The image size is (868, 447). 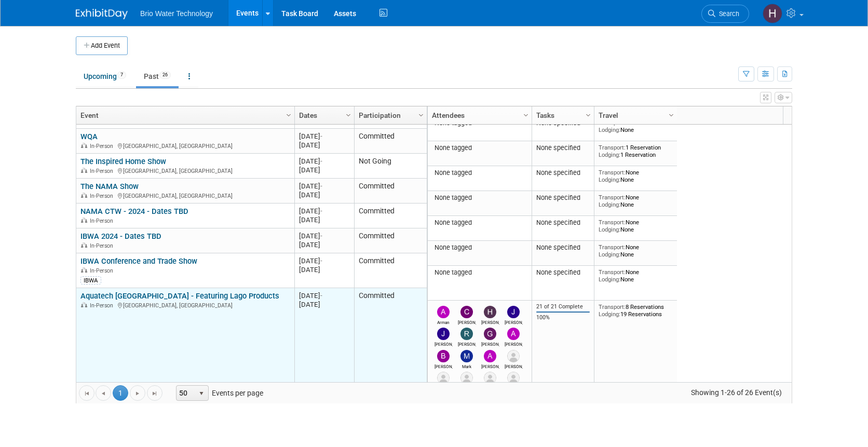 I want to click on img: ExhibitDay, so click(x=102, y=14).